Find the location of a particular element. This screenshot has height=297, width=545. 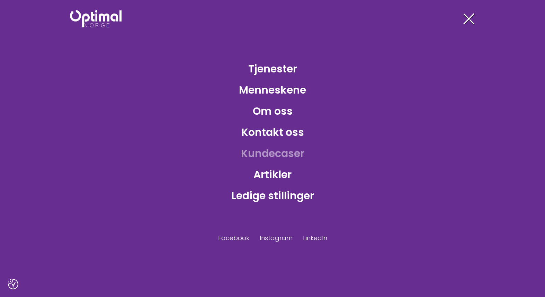

p: LinkedIn is located at coordinates (315, 237).